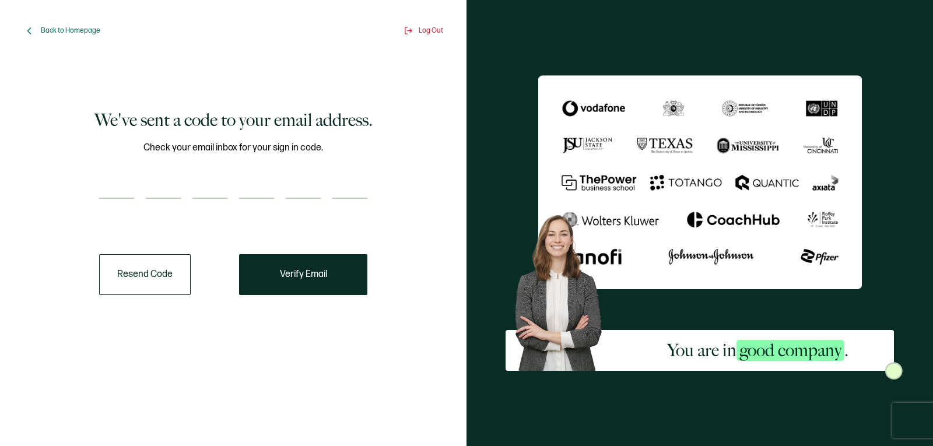  I want to click on span: Verify Email, so click(303, 275).